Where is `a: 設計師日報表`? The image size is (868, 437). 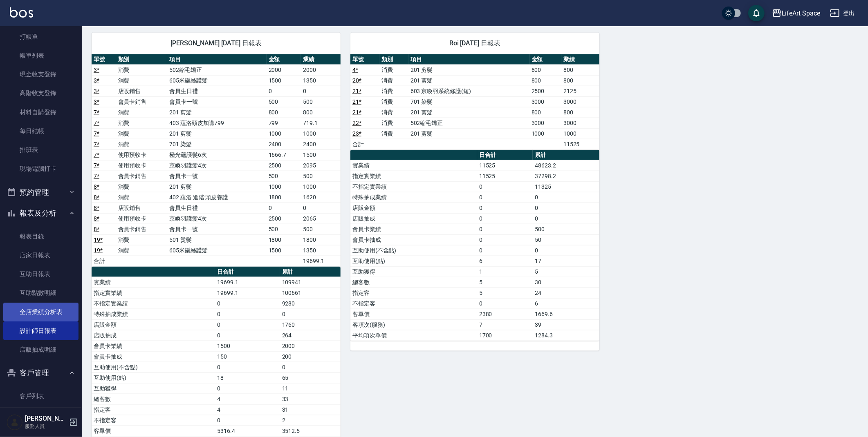 a: 設計師日報表 is located at coordinates (41, 331).